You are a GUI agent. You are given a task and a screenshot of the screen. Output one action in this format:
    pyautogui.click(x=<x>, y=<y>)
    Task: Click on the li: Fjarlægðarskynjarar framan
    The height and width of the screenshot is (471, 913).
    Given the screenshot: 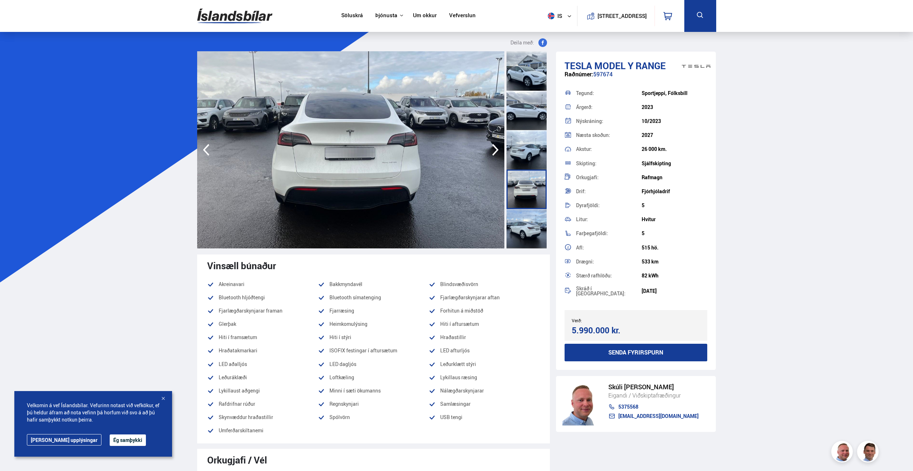 What is the action you would take?
    pyautogui.click(x=262, y=311)
    